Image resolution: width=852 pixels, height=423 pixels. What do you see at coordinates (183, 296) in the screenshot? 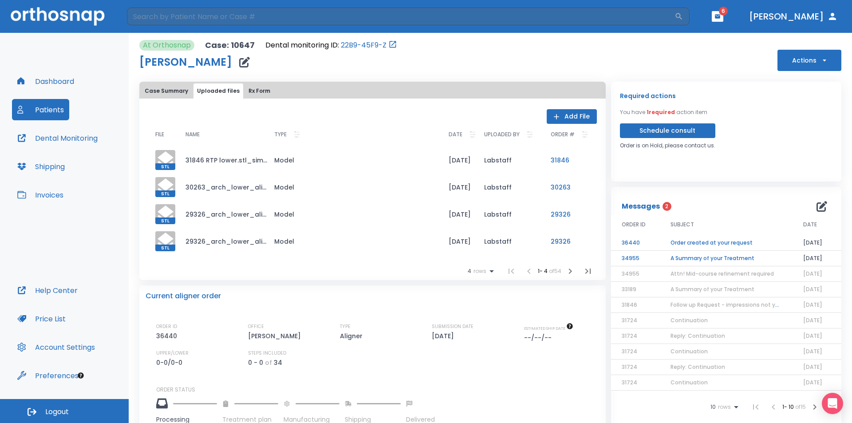
I see `p: Current aligner order` at bounding box center [183, 296].